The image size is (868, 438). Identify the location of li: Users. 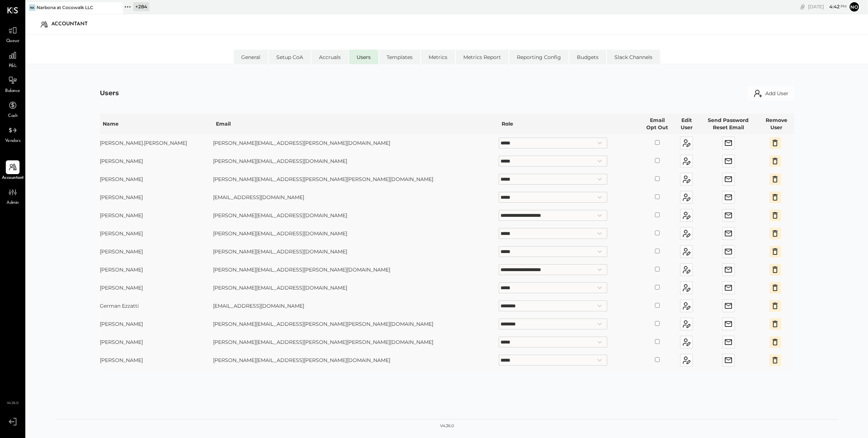
(363, 57).